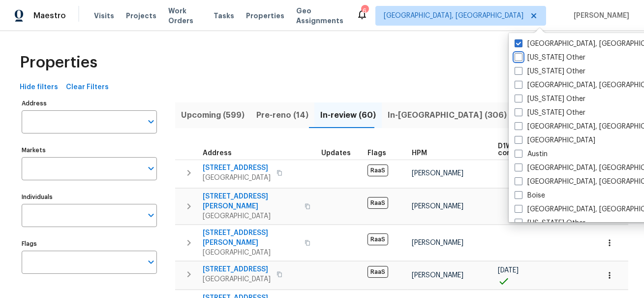 The image size is (644, 298). I want to click on div: 6, so click(365, 11).